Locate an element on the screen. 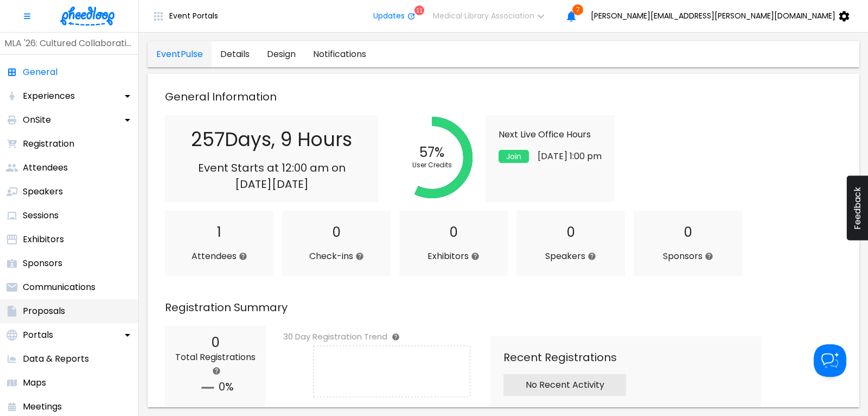  p: Event Starts at 12:00 am on is located at coordinates (271, 168).